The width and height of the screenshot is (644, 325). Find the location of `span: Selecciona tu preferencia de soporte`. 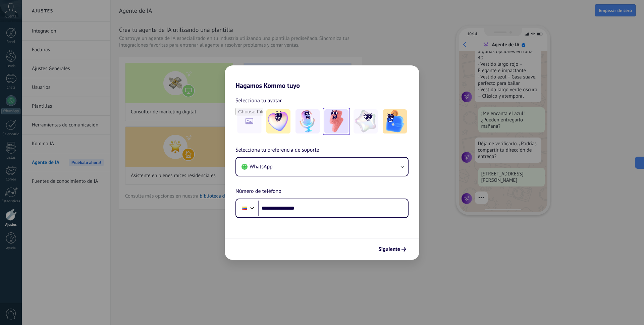

span: Selecciona tu preferencia de soporte is located at coordinates (277, 150).